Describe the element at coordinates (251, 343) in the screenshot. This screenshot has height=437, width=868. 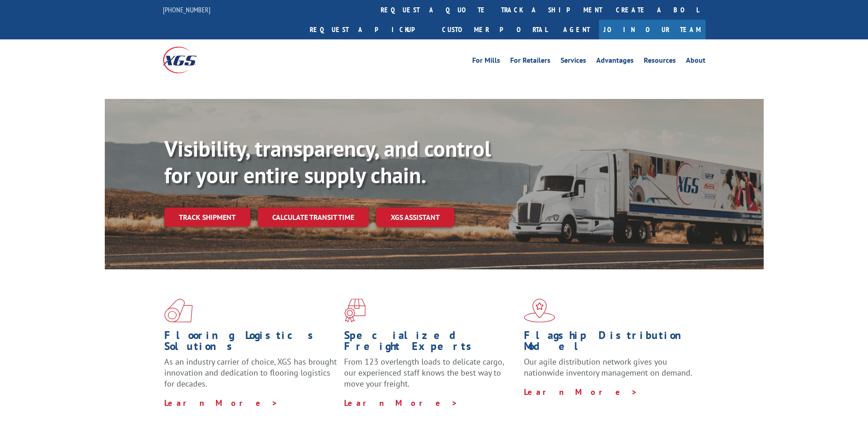
I see `h1: Flooring Logistics Solutions` at that location.